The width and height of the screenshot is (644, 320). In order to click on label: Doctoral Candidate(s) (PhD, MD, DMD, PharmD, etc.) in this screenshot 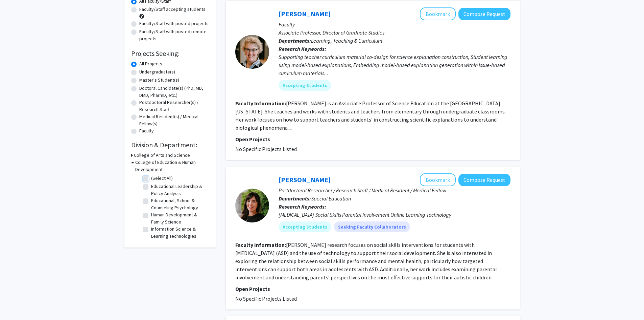, I will do `click(174, 92)`.